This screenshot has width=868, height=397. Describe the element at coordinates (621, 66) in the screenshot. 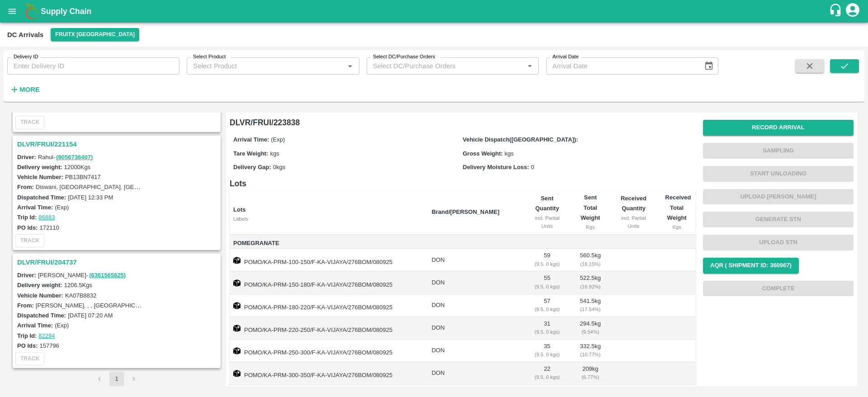

I see `input: Arrival Date` at that location.